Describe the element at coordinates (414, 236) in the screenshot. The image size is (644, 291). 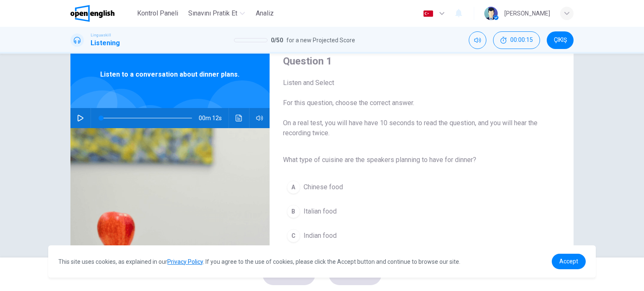
I see `button: CIndian food` at that location.